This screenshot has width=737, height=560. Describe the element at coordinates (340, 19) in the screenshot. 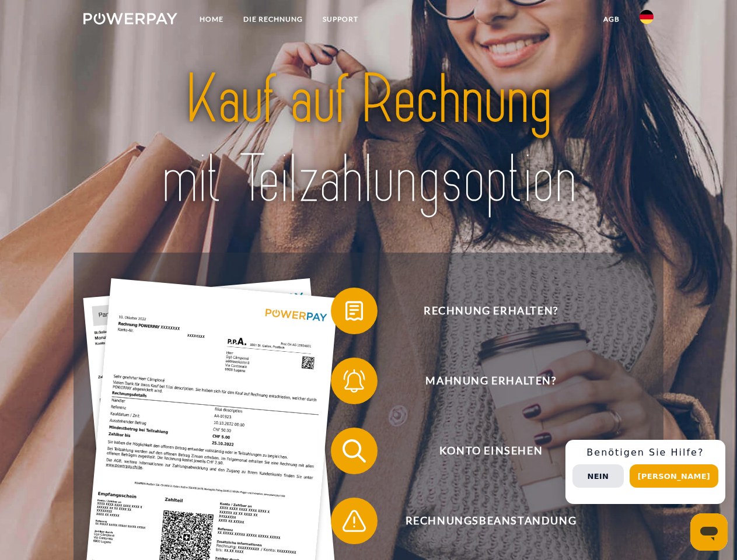

I see `a: SUPPORT` at that location.